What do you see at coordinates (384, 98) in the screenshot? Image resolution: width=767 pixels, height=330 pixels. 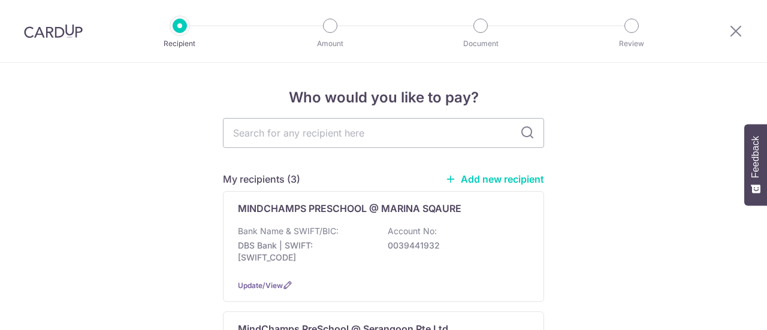 I see `h4: Who would you like to pay?` at bounding box center [384, 98].